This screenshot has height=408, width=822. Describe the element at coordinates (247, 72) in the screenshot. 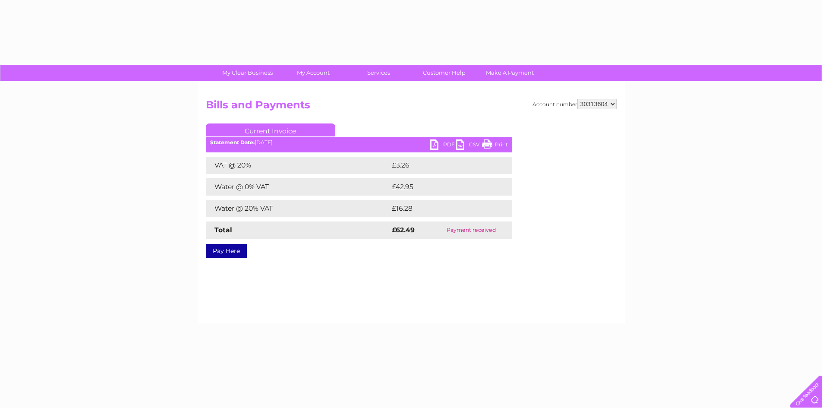

I see `a: My Clear Business` at that location.